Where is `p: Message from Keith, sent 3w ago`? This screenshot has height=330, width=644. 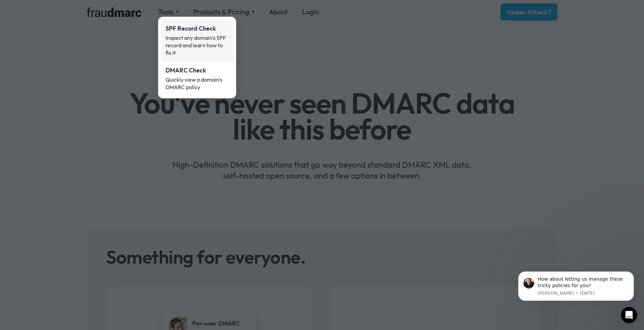
p: Message from Keith, sent 3w ago is located at coordinates (75, 32).